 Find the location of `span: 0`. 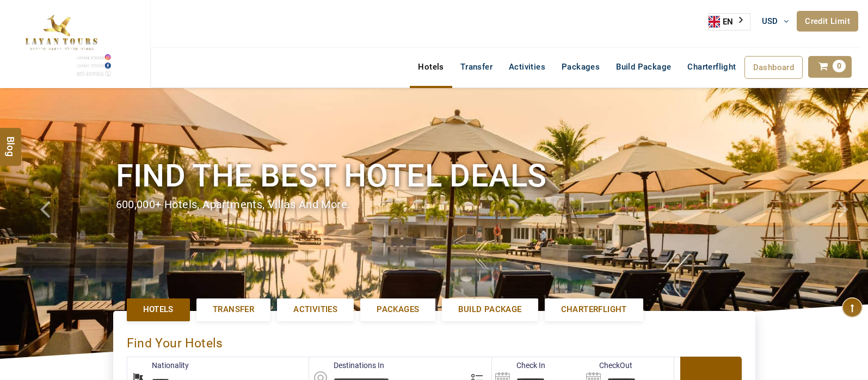

span: 0 is located at coordinates (839, 65).